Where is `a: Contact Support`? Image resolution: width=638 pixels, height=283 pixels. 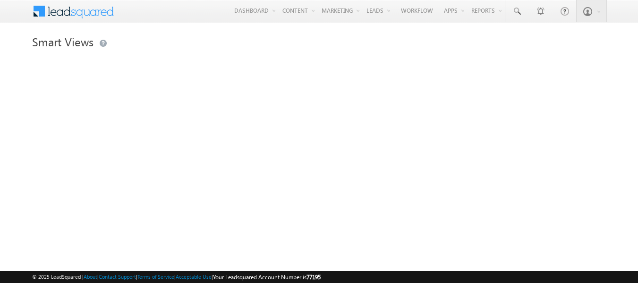 a: Contact Support is located at coordinates (117, 276).